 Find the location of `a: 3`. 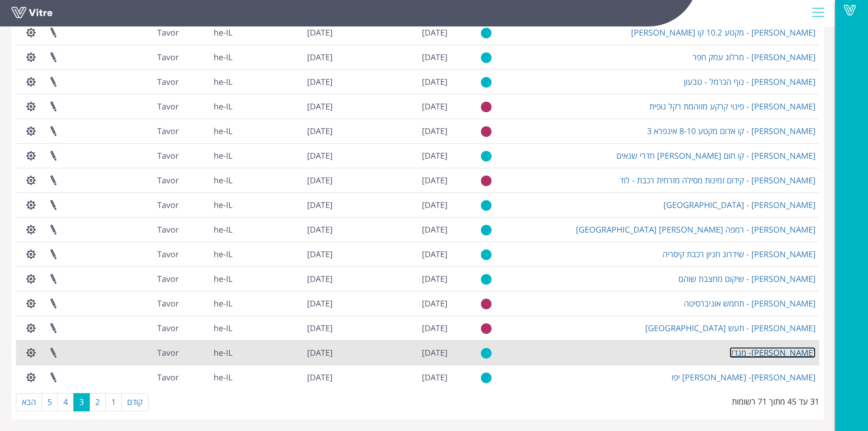

a: 3 is located at coordinates (82, 403).